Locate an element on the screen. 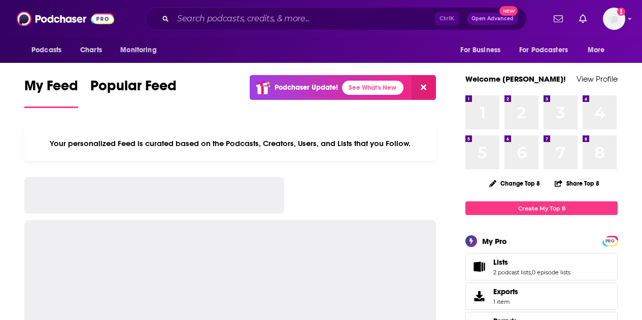 The height and width of the screenshot is (320, 642). a: My Feed is located at coordinates (51, 92).